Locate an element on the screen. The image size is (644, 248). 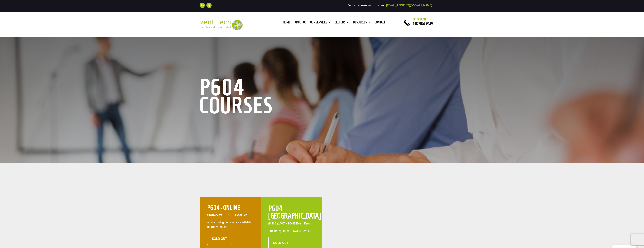
a: Follow on LinkedIn is located at coordinates (202, 5).